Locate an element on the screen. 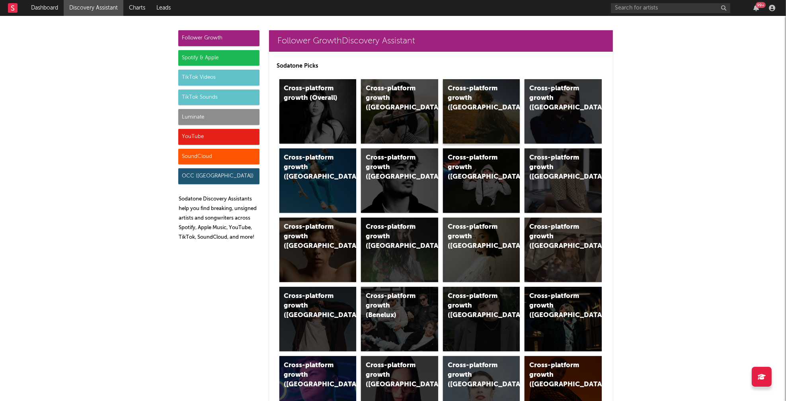 The image size is (786, 401). button: 99+ is located at coordinates (756, 8).